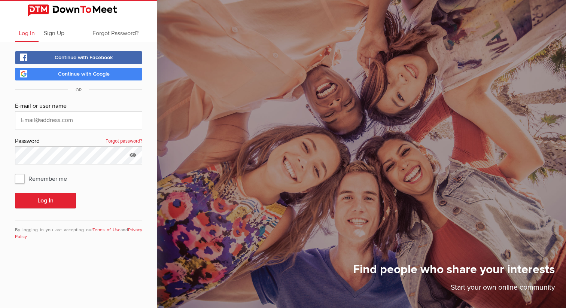 The image size is (566, 308). I want to click on div: E-mail or user name, so click(79, 106).